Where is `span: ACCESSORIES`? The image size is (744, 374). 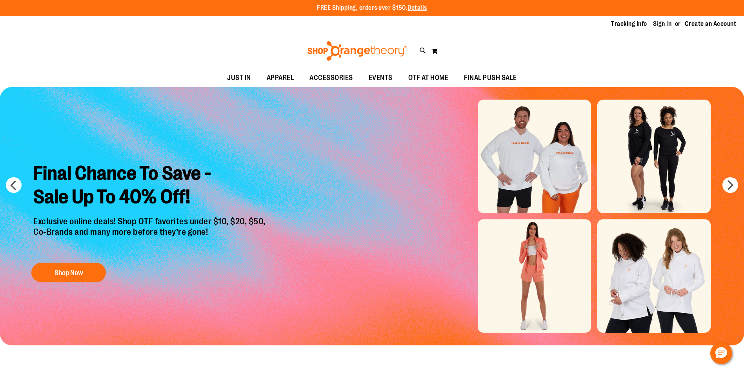 span: ACCESSORIES is located at coordinates (331, 78).